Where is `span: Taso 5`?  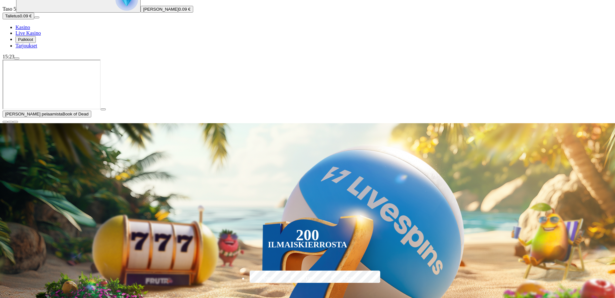 span: Taso 5 is located at coordinates (9, 9).